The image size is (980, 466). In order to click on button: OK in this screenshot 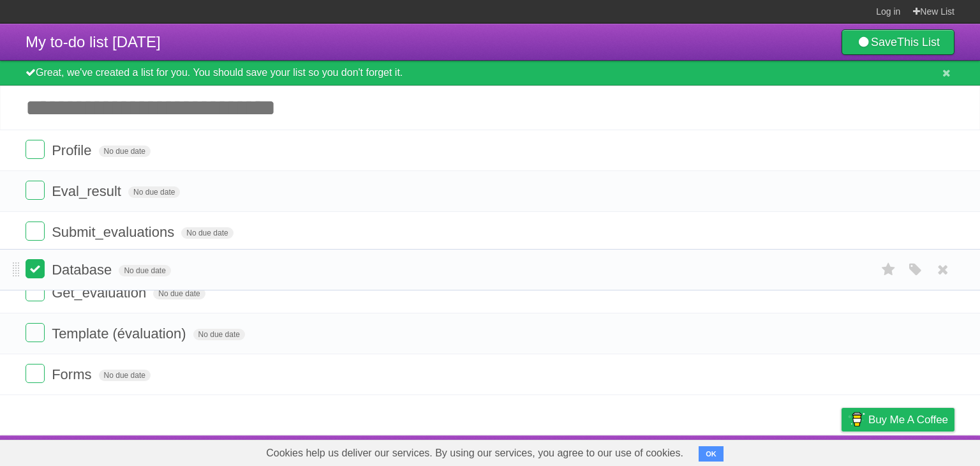, I will do `click(710, 454)`.